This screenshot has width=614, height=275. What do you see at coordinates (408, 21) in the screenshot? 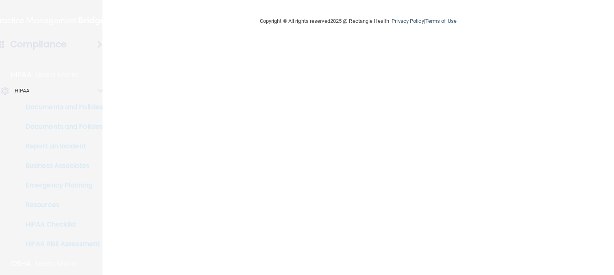
I see `a: Privacy Policy` at bounding box center [408, 21].